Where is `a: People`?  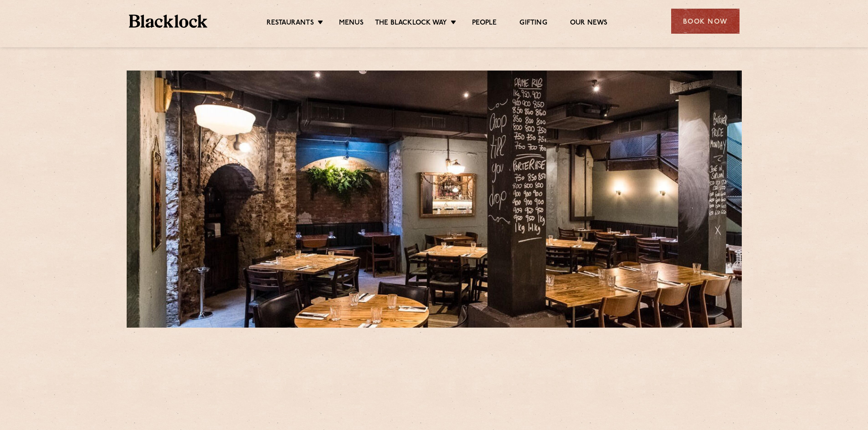 a: People is located at coordinates (485, 24).